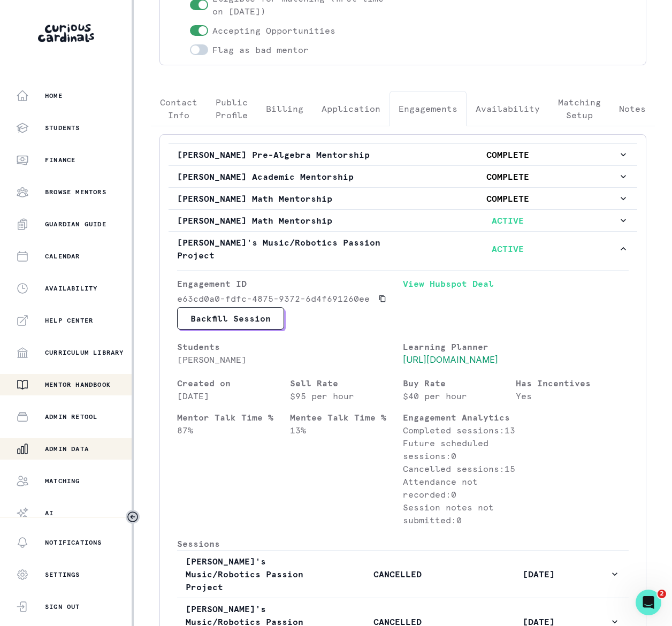  What do you see at coordinates (62, 607) in the screenshot?
I see `p: Sign Out` at bounding box center [62, 607].